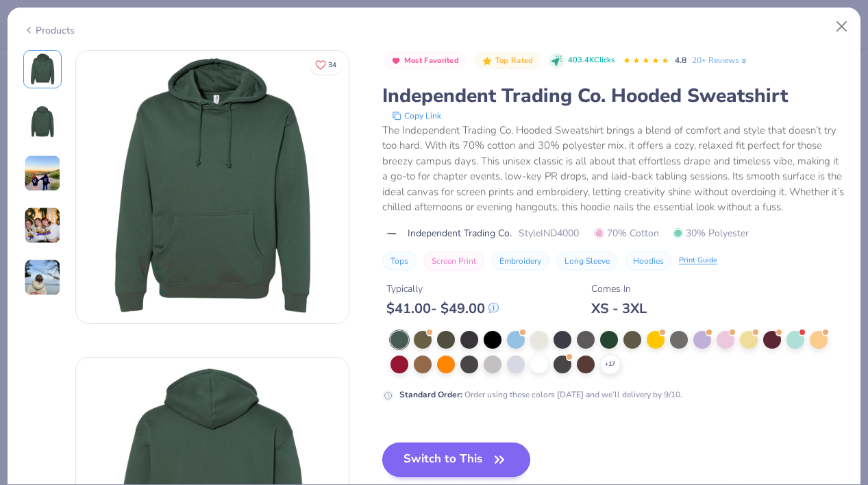 Image resolution: width=868 pixels, height=485 pixels. I want to click on button: Hoodies, so click(648, 261).